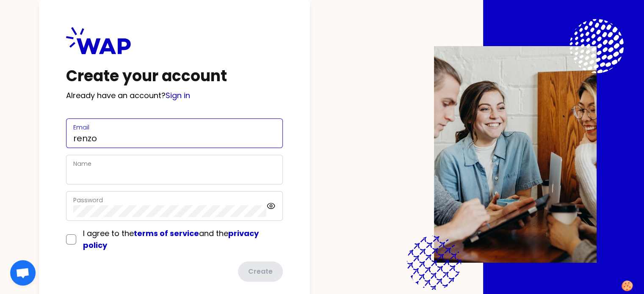 The image size is (644, 294). I want to click on a: Sign in, so click(178, 95).